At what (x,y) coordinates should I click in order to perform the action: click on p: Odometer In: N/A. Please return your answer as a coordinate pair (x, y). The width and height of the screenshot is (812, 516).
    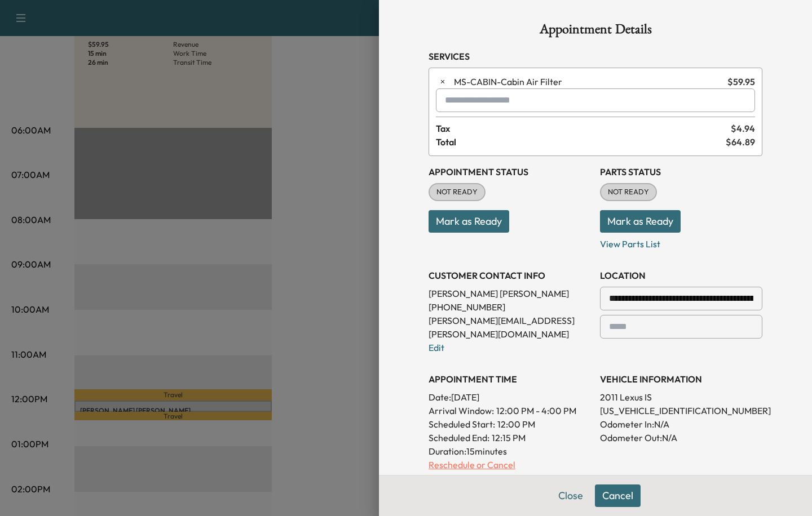
    Looking at the image, I should click on (681, 424).